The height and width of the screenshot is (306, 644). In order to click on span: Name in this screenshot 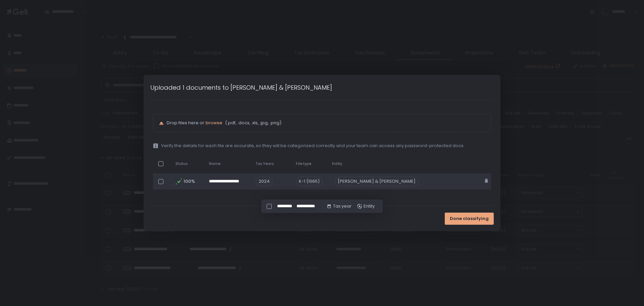, I will do `click(215, 164)`.